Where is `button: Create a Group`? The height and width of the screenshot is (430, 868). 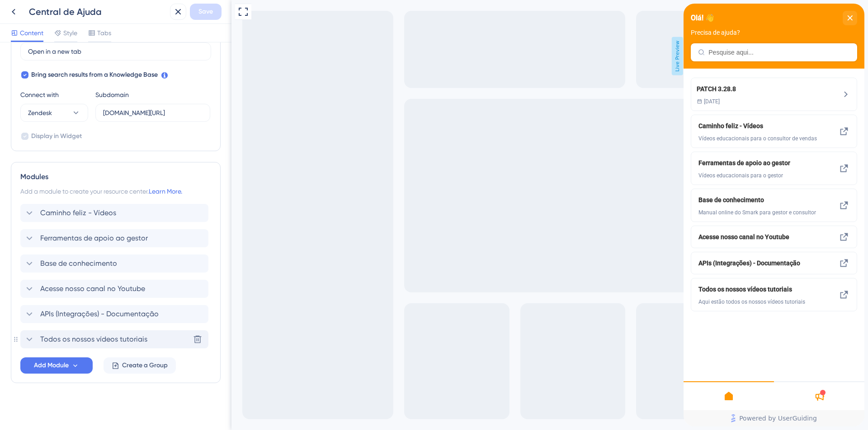 button: Create a Group is located at coordinates (140, 366).